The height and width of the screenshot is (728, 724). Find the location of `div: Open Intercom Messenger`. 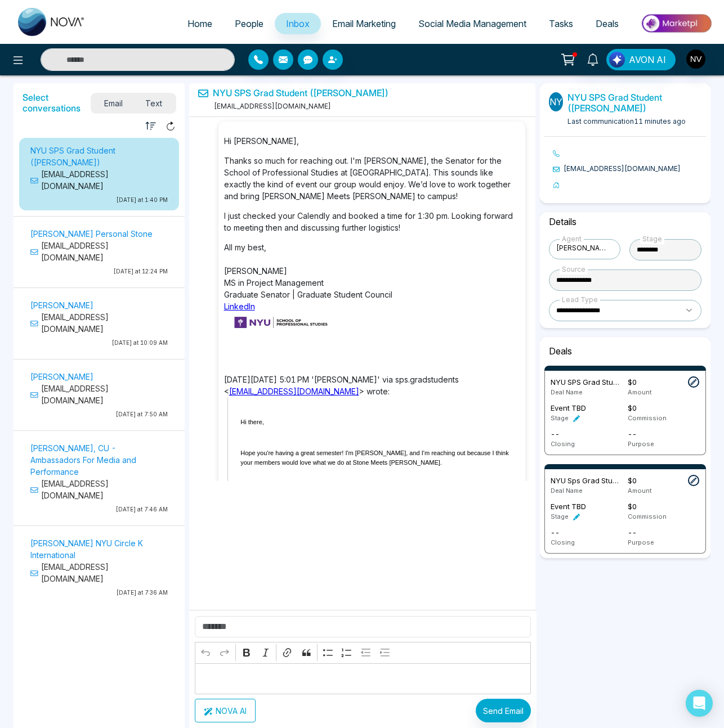

div: Open Intercom Messenger is located at coordinates (699, 703).